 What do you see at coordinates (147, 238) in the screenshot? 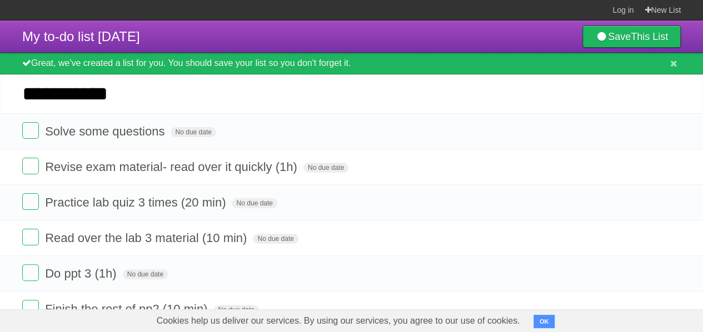
I see `span: Read over the lab 3 material (10 min)` at bounding box center [147, 238].